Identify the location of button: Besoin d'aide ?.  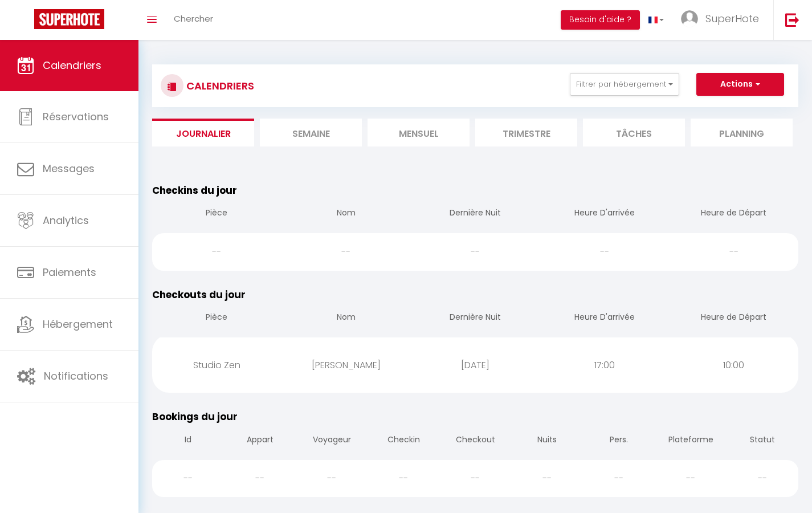
(600, 20).